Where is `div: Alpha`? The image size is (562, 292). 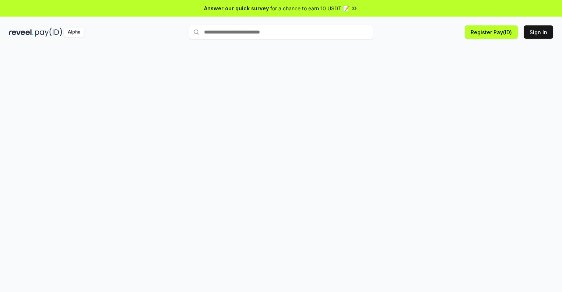 div: Alpha is located at coordinates (74, 32).